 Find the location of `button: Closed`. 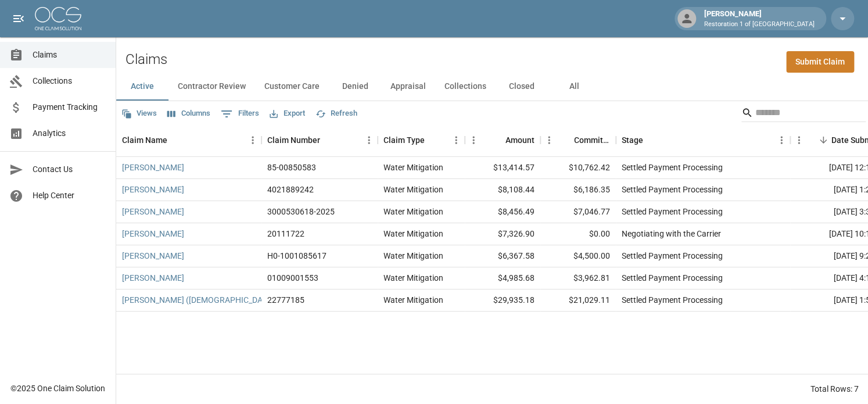

button: Closed is located at coordinates (522, 87).